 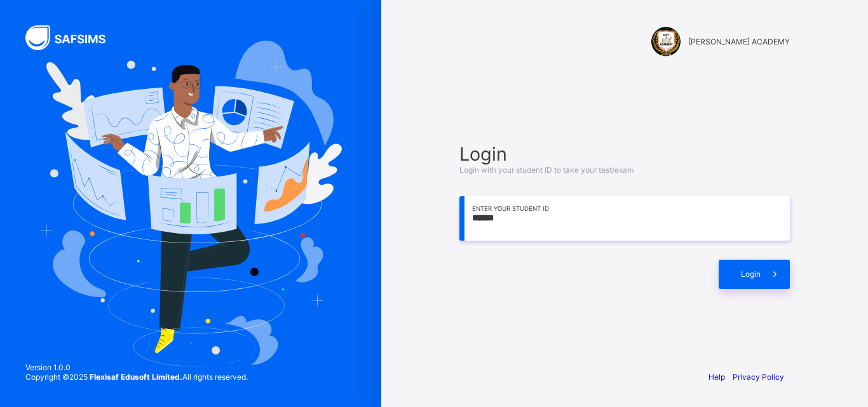 What do you see at coordinates (136, 377) in the screenshot?
I see `strong: Flexisaf Edusoft Limited.` at bounding box center [136, 377].